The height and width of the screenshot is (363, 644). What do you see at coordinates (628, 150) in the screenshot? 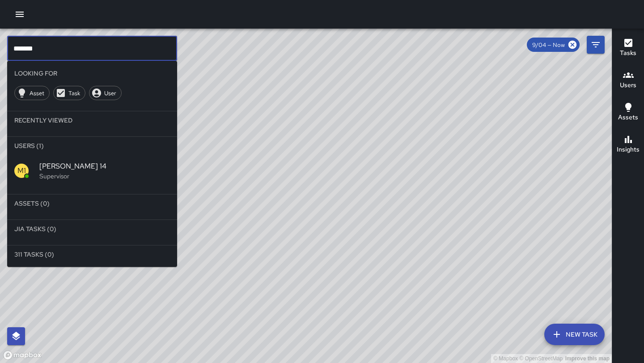
I see `h6: Insights` at bounding box center [628, 150].